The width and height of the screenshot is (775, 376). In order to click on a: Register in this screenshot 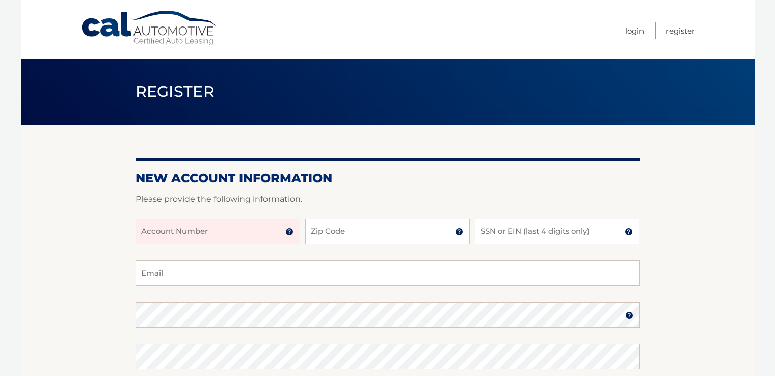, I will do `click(680, 31)`.